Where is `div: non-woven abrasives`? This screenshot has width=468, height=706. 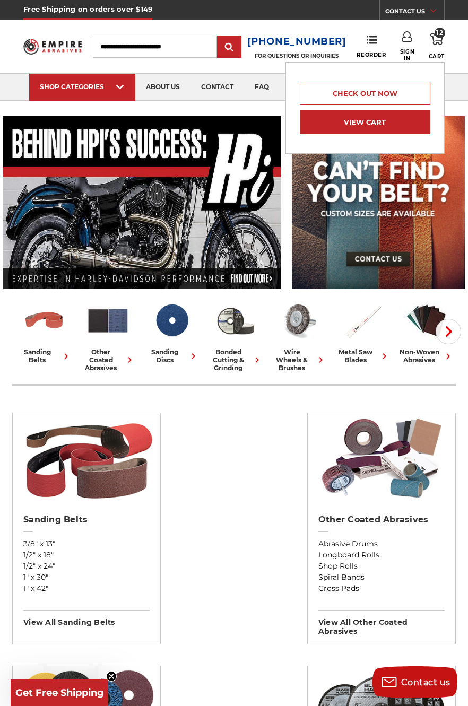 div: non-woven abrasives is located at coordinates (426, 356).